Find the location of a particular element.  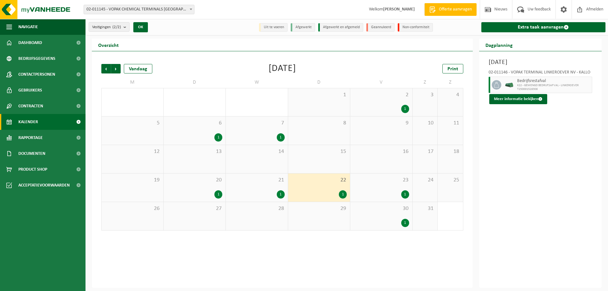

span: 21 is located at coordinates (257, 180).